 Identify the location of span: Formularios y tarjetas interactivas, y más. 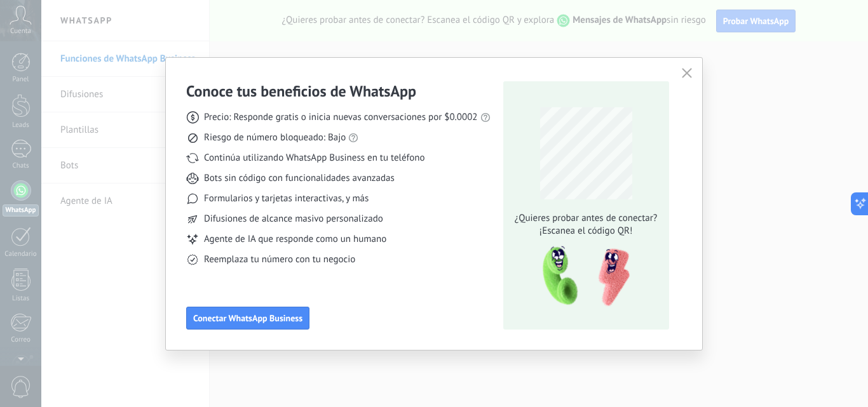
(286, 198).